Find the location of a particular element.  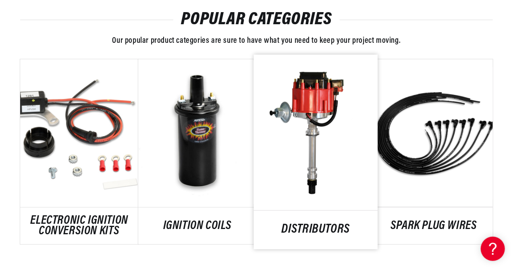

a: IGNITION COILS is located at coordinates (197, 226).